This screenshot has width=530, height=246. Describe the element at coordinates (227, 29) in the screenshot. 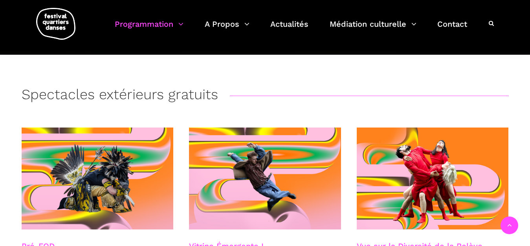

I see `a: A Propos` at that location.